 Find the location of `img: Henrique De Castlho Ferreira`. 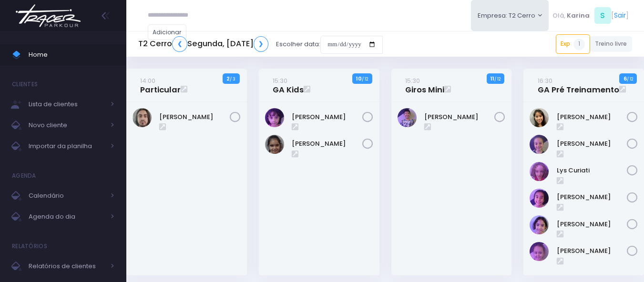

img: Henrique De Castlho Ferreira is located at coordinates (142, 118).